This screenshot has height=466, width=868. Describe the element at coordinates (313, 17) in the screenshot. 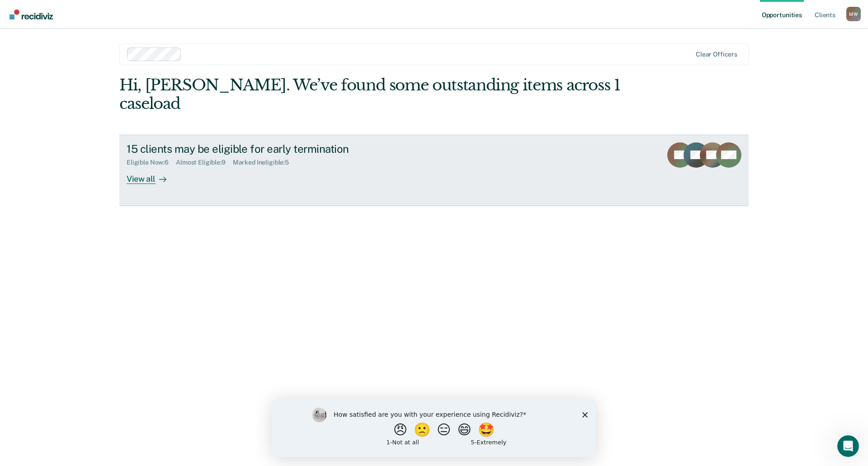

I see `div: Close survey` at that location.